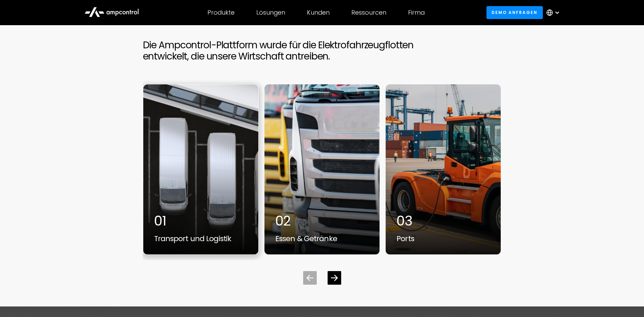 The width and height of the screenshot is (644, 317). Describe the element at coordinates (318, 12) in the screenshot. I see `div: Kunden` at that location.